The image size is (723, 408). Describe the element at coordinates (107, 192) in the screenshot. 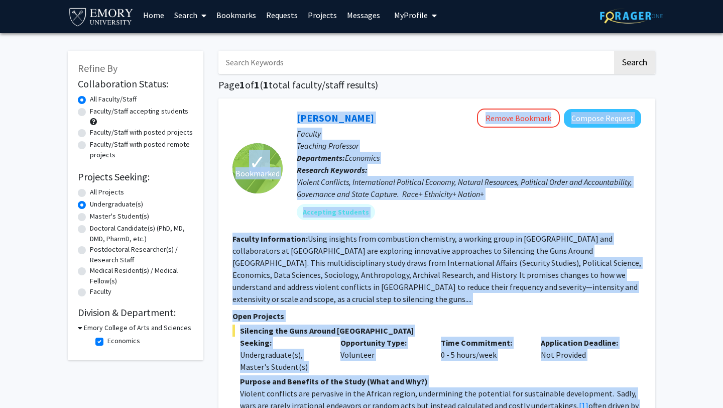

I see `label: All Projects` at that location.